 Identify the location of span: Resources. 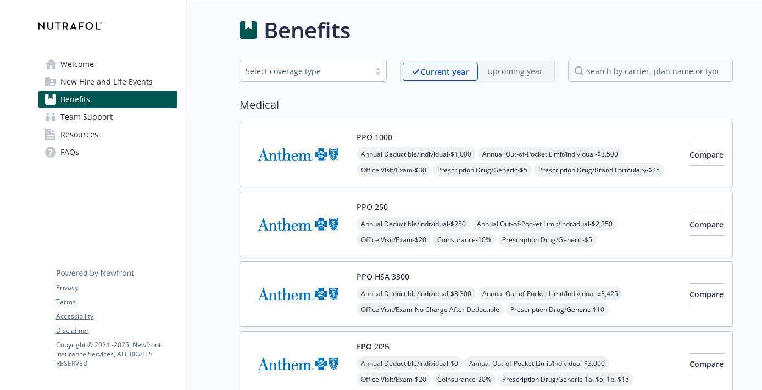
(79, 135).